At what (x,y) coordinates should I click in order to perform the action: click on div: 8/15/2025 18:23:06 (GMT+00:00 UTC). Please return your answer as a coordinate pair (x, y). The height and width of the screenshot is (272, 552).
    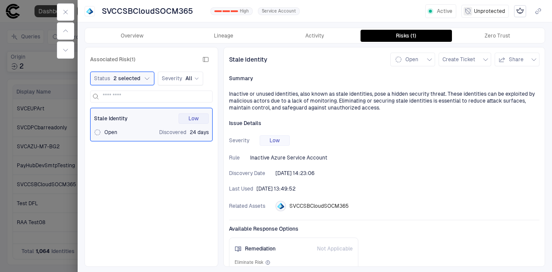
    Looking at the image, I should click on (295, 173).